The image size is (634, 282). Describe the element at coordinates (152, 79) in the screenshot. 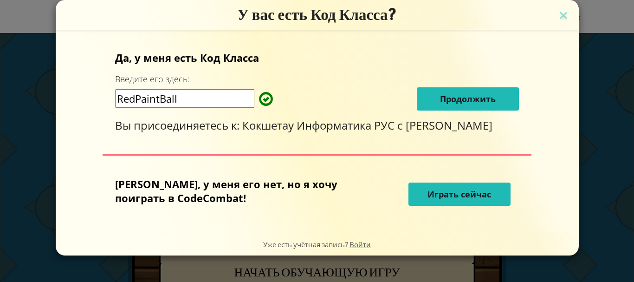

I see `label: Введите его здесь:` at that location.